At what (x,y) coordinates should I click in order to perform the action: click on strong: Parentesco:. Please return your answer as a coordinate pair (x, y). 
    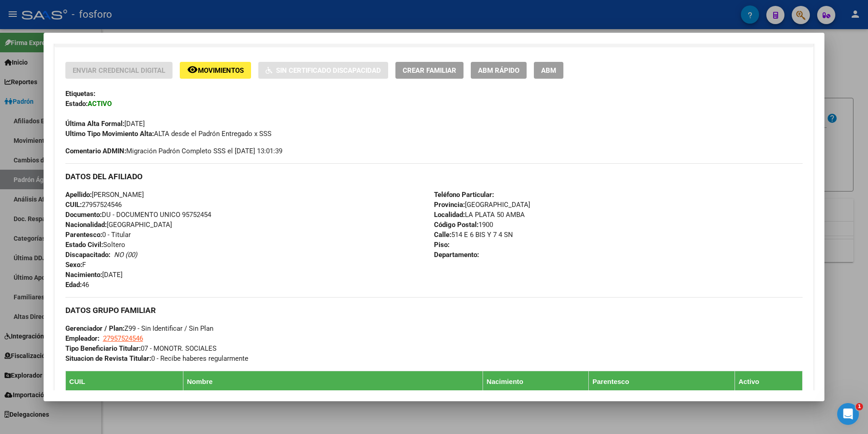
    Looking at the image, I should click on (84, 235).